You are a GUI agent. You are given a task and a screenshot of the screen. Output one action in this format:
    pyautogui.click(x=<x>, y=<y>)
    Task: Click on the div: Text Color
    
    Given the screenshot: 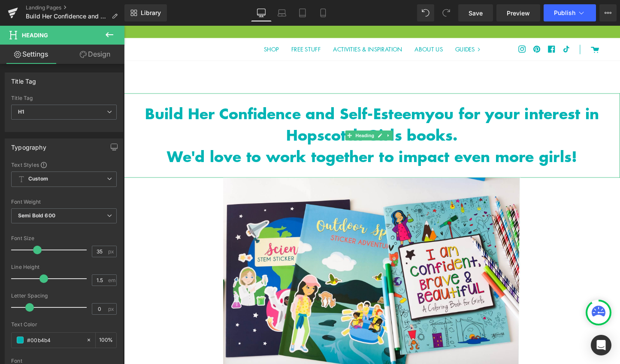 What is the action you would take?
    pyautogui.click(x=64, y=324)
    